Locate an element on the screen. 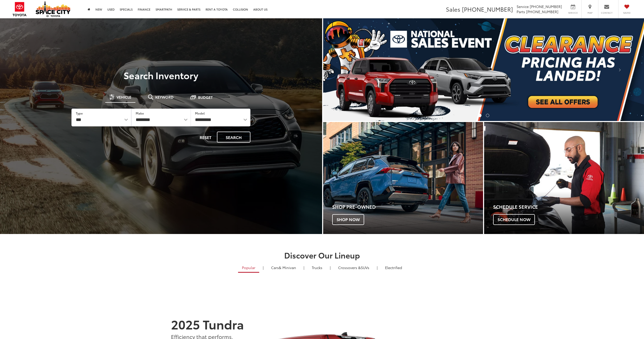 Image resolution: width=644 pixels, height=339 pixels. a: Popular is located at coordinates (249, 268).